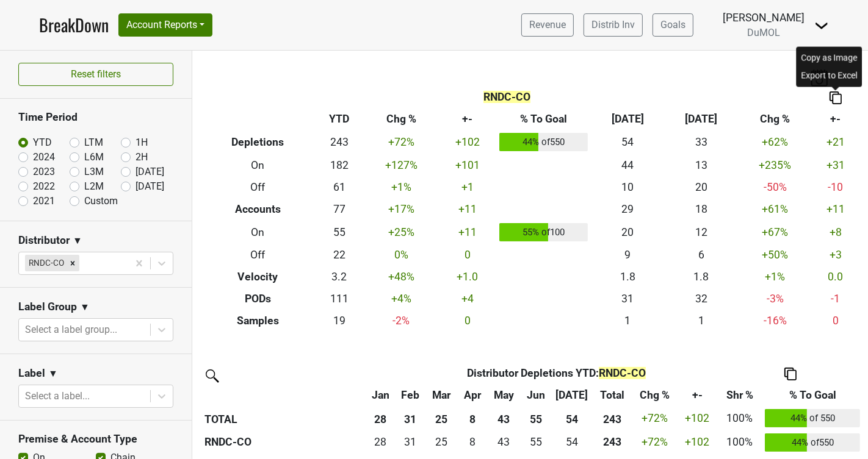  I want to click on td: 24.7, so click(441, 442).